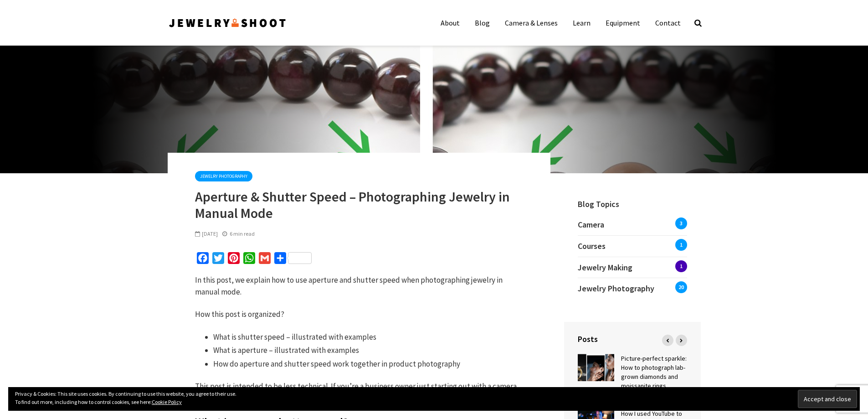  I want to click on a: Contact, so click(668, 23).